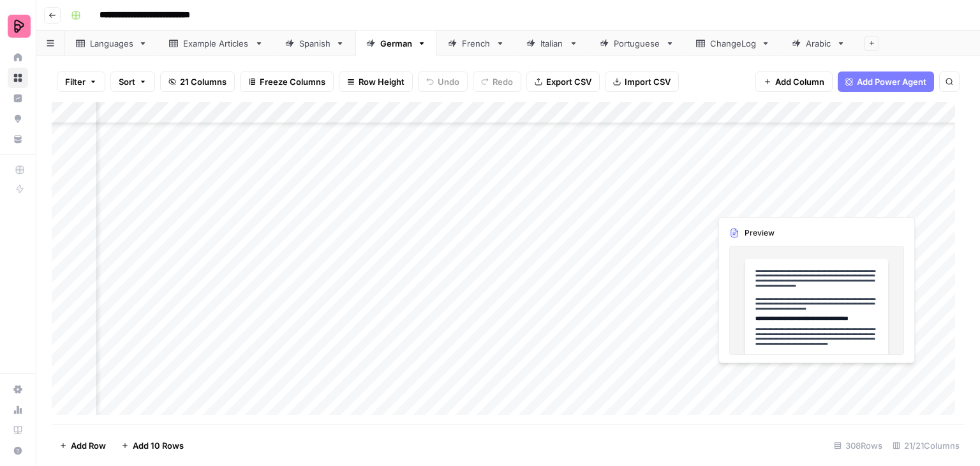  Describe the element at coordinates (885, 82) in the screenshot. I see `button: Add Power Agent` at that location.